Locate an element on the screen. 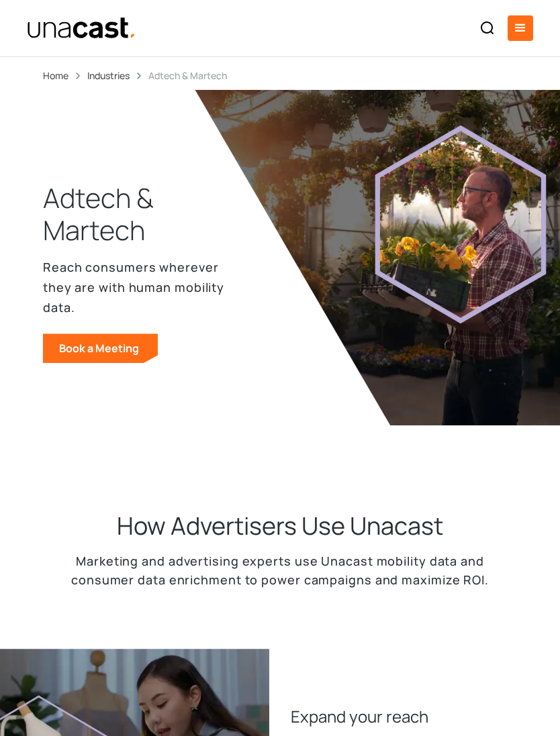 The image size is (560, 736). div: Home is located at coordinates (55, 76).